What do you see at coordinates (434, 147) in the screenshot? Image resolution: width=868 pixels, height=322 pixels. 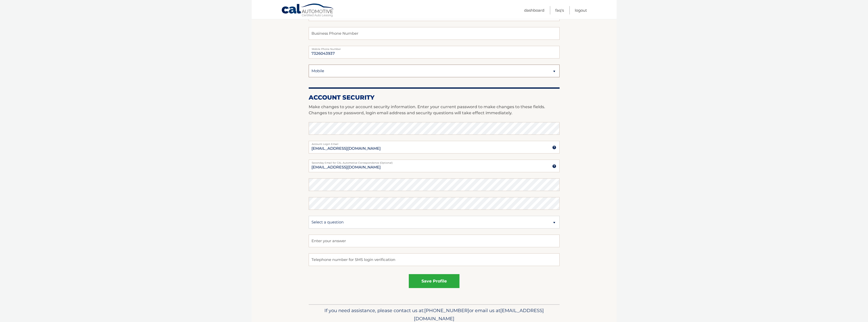 I see `input: Account Login Email` at bounding box center [434, 147].